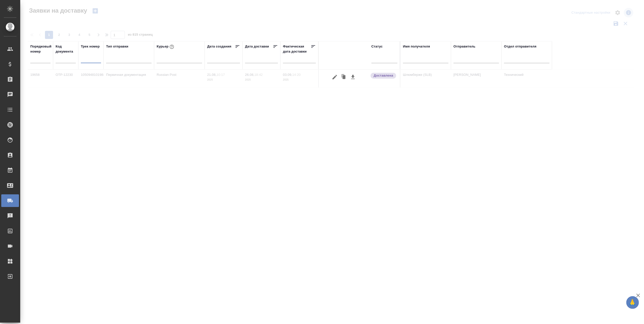  I want to click on p: Доставлена, so click(383, 75).